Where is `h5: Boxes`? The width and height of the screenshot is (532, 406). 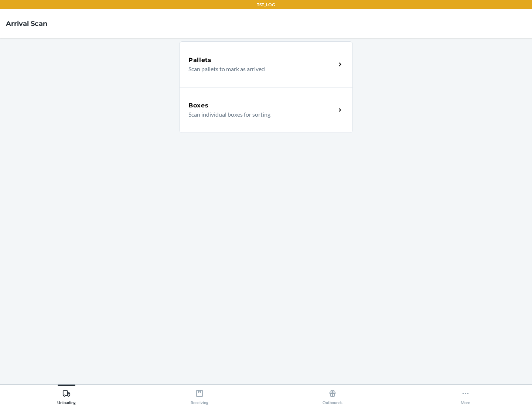
h5: Boxes is located at coordinates (199, 105).